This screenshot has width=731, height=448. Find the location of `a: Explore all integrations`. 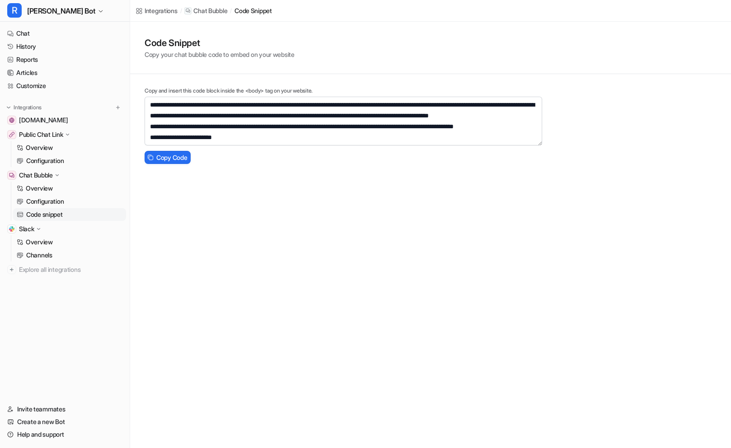

a: Explore all integrations is located at coordinates (65, 270).